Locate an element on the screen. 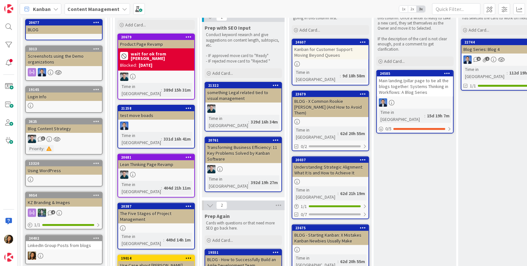 The height and width of the screenshot is (266, 527). div: Priority is located at coordinates (35, 149).